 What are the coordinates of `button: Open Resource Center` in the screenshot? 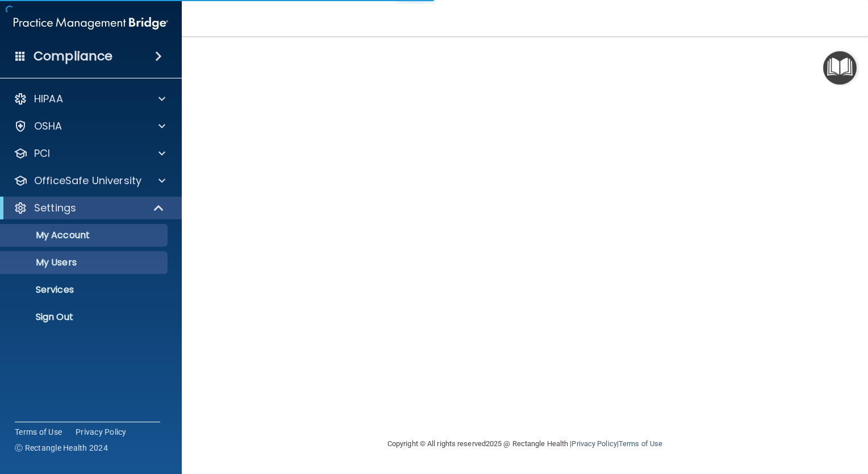 It's located at (840, 68).